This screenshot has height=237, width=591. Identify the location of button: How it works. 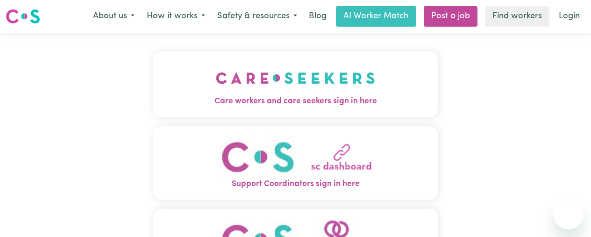
(176, 16).